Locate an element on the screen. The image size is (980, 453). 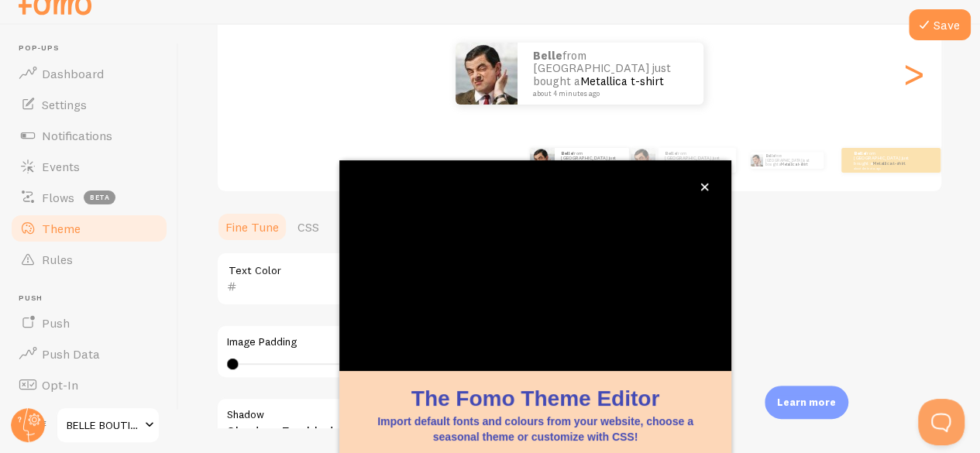
button: close, is located at coordinates (704, 187).